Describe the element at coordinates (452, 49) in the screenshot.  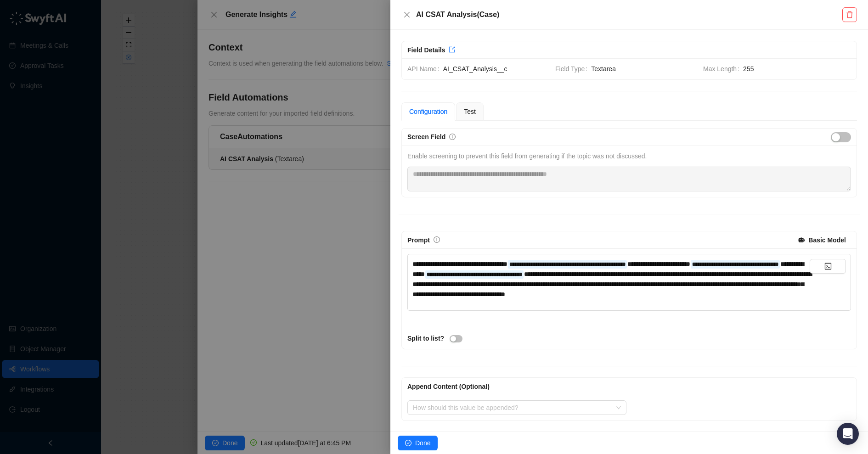
I see `span: export` at that location.